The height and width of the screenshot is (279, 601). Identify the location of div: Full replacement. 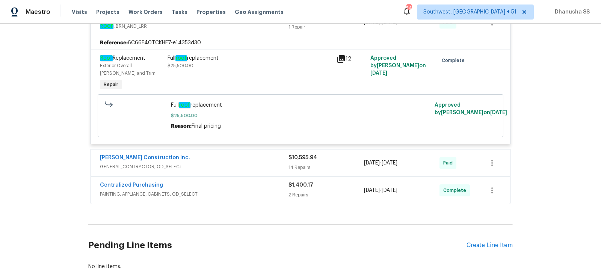
(250, 58).